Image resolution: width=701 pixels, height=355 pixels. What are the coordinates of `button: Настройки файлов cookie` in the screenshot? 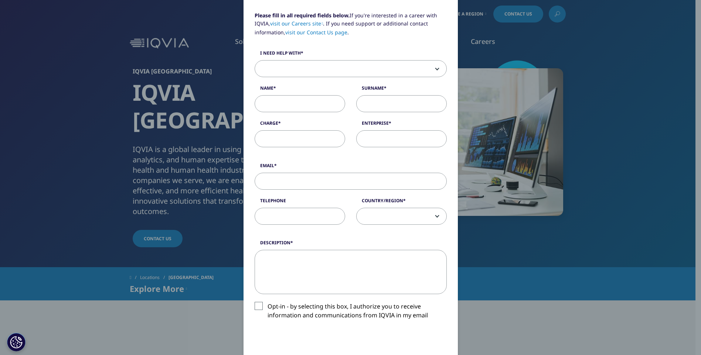 It's located at (16, 342).